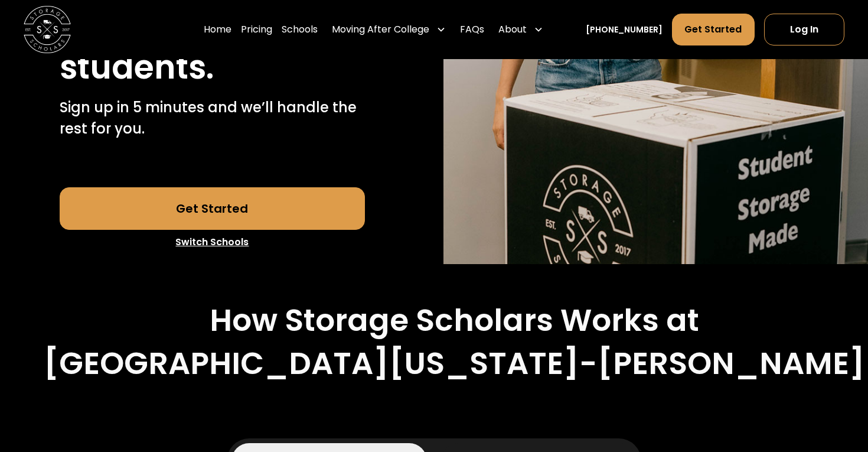 Image resolution: width=868 pixels, height=452 pixels. Describe the element at coordinates (212, 118) in the screenshot. I see `p: Sign up in 5 minutes and we’ll handle the rest for you.` at that location.